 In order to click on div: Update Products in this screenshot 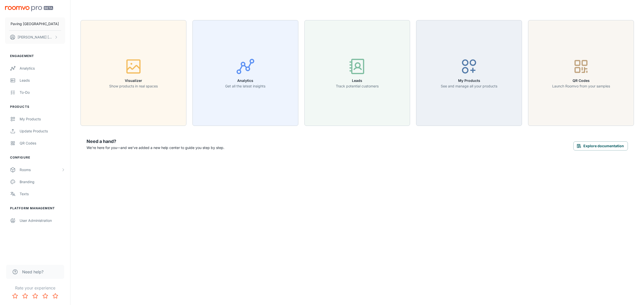, I will do `click(42, 131)`.